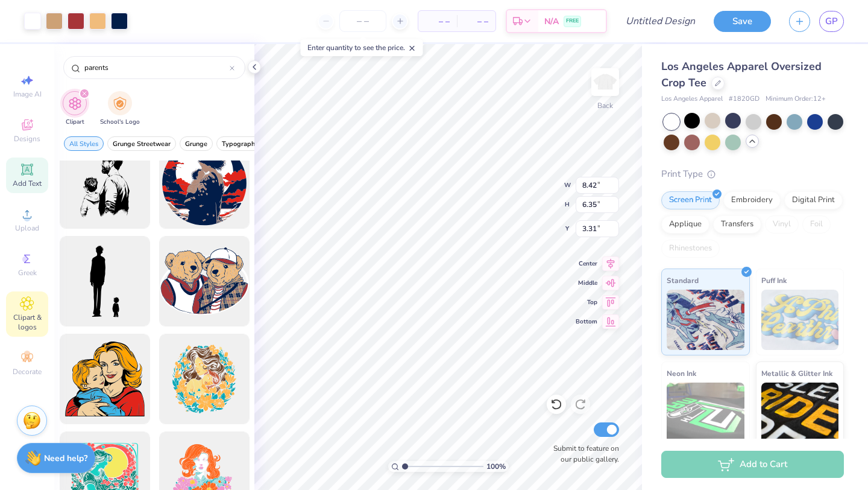 This screenshot has width=868, height=490. I want to click on div: Back, so click(605, 106).